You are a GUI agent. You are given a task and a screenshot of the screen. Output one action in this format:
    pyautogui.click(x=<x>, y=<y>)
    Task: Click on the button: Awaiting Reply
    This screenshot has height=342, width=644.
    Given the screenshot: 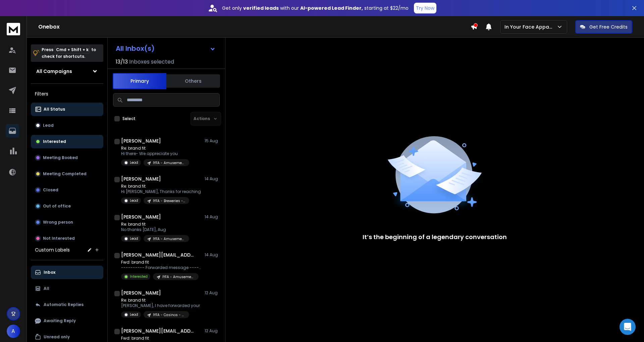 What is the action you would take?
    pyautogui.click(x=67, y=320)
    